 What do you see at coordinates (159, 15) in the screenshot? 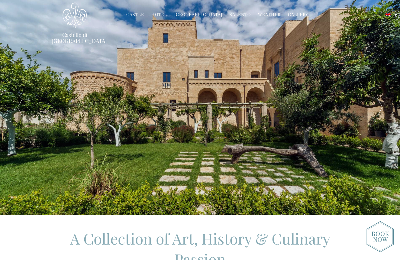
I see `a: Hotel` at bounding box center [159, 15].